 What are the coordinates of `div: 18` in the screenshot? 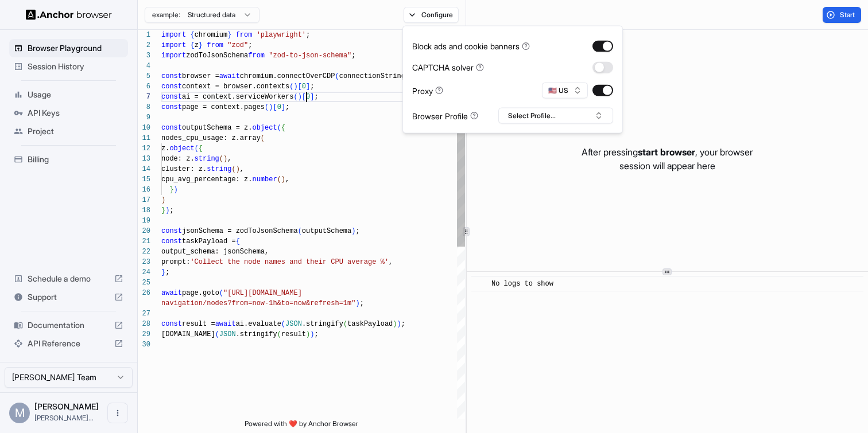 It's located at (144, 210).